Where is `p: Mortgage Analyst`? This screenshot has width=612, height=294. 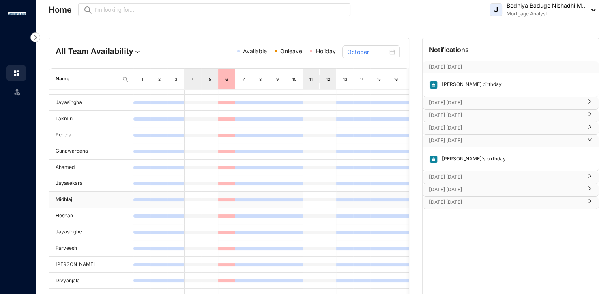
p: Mortgage Analyst is located at coordinates (547, 14).